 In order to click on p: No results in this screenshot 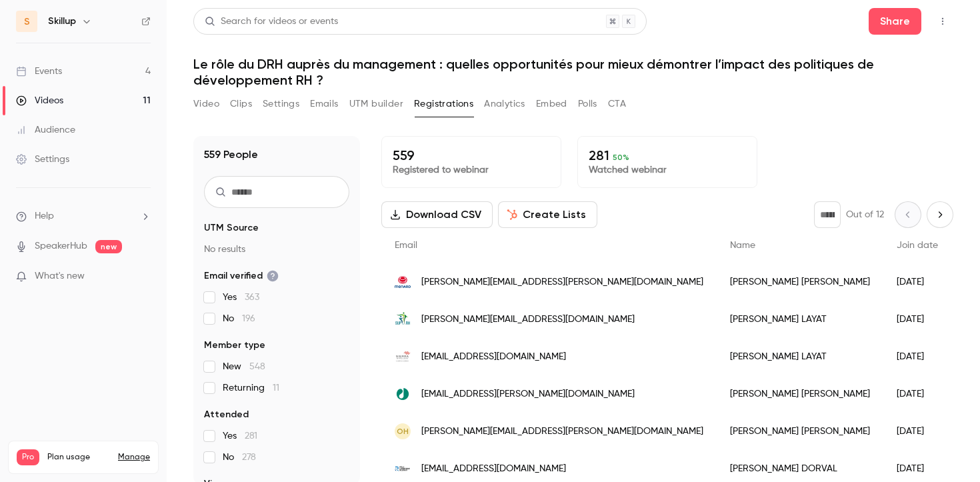, I will do `click(277, 249)`.